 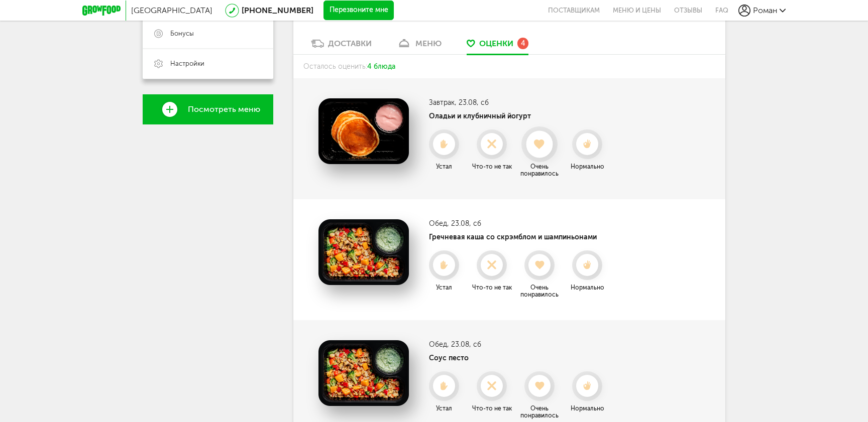 I want to click on h4: Соус песто, so click(x=520, y=358).